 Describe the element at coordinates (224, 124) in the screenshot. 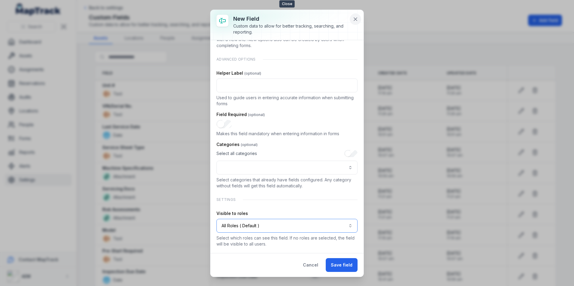

I see `input: :rn5:-form-item-label` at that location.